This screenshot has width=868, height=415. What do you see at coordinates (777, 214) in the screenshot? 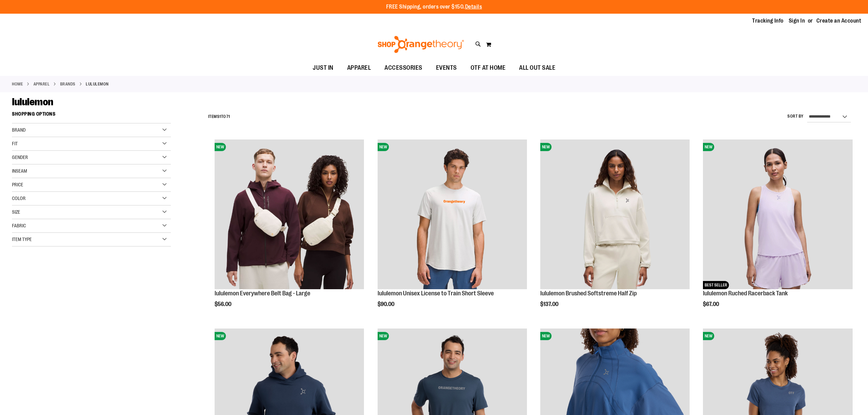
I see `img: lululemon Ruched Racerback Tank` at bounding box center [777, 214].